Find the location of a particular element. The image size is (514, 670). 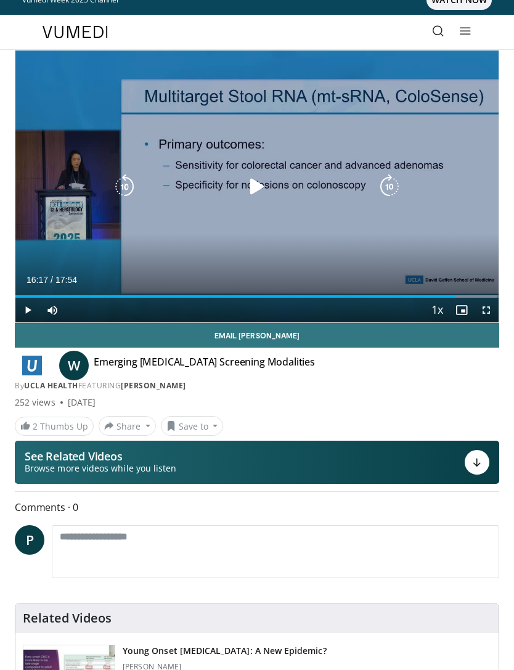

span: 16:17 is located at coordinates (37, 280).